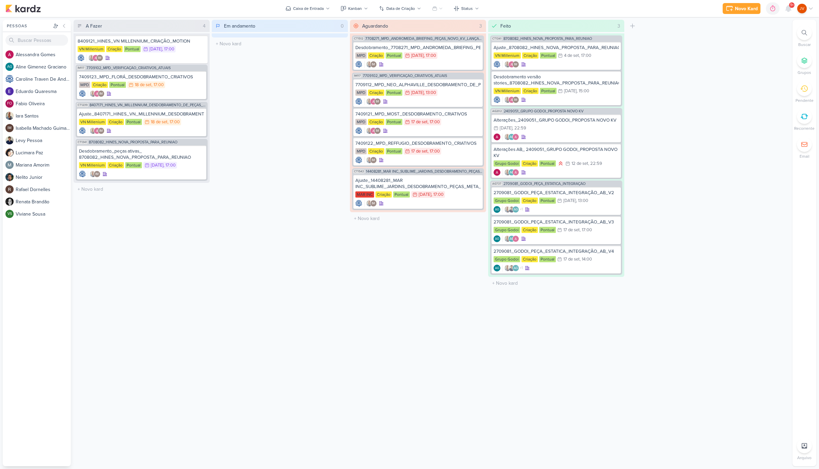 This screenshot has width=819, height=469. Describe the element at coordinates (82, 105) in the screenshot. I see `span: CT1239` at that location.